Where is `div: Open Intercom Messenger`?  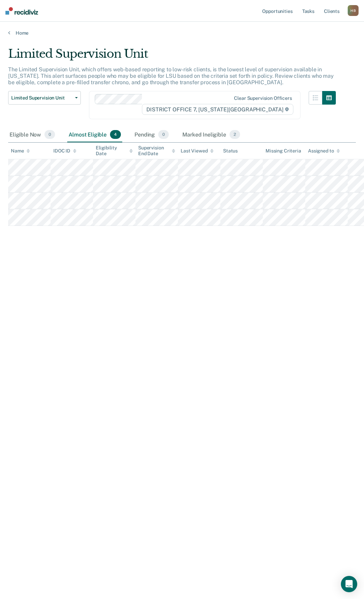 div: Open Intercom Messenger is located at coordinates (349, 584).